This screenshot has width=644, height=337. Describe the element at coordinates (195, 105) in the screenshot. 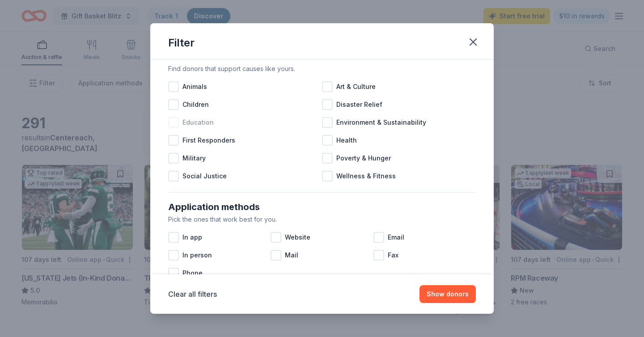

I see `span: Children` at that location.